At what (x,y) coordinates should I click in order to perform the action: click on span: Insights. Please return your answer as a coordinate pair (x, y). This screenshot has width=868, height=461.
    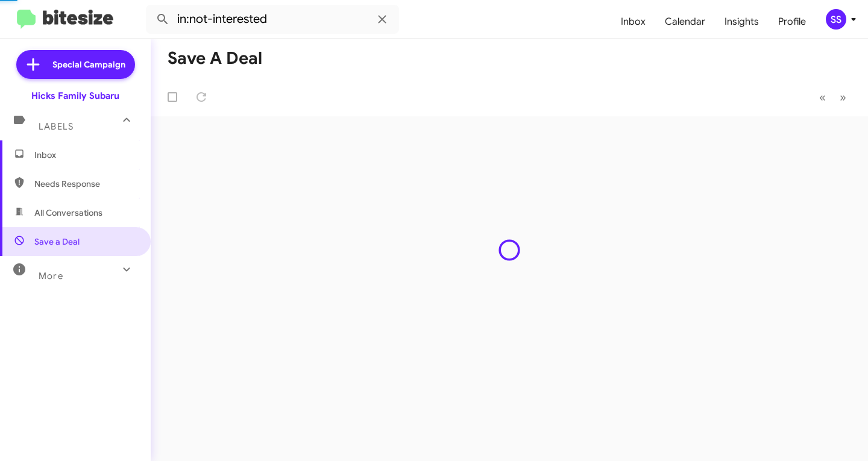
    Looking at the image, I should click on (742, 21).